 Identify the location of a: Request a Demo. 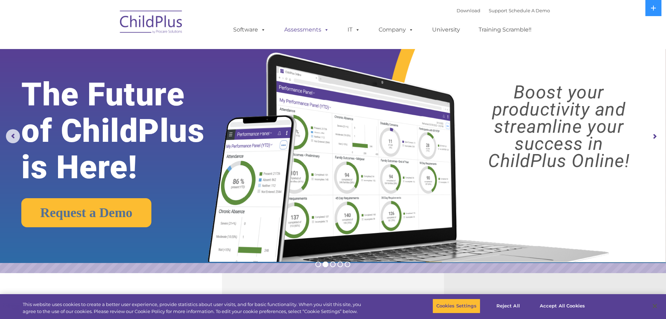
(86, 212).